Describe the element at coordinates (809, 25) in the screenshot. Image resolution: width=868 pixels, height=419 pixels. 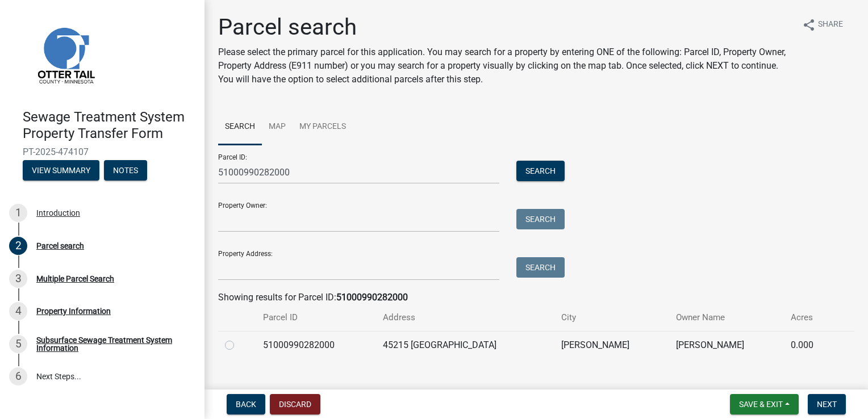
I see `i: share` at that location.